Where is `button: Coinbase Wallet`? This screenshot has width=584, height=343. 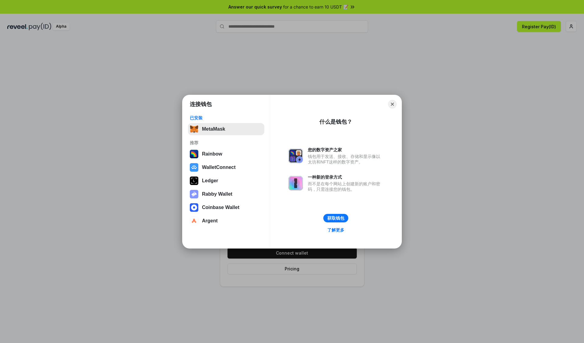 button: Coinbase Wallet is located at coordinates (226, 208).